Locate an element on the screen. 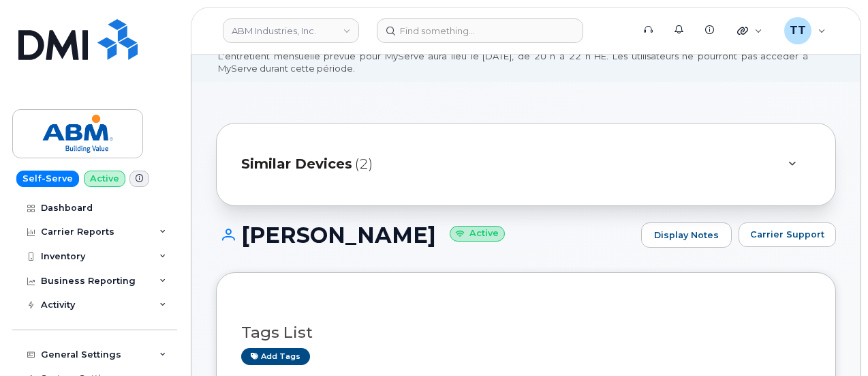 The width and height of the screenshot is (868, 376). div: Travis Tedesco is located at coordinates (805, 31).